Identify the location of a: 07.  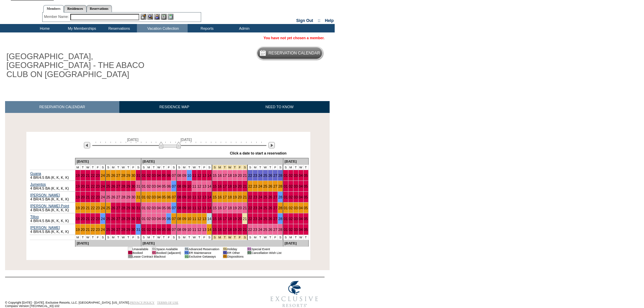
(174, 176).